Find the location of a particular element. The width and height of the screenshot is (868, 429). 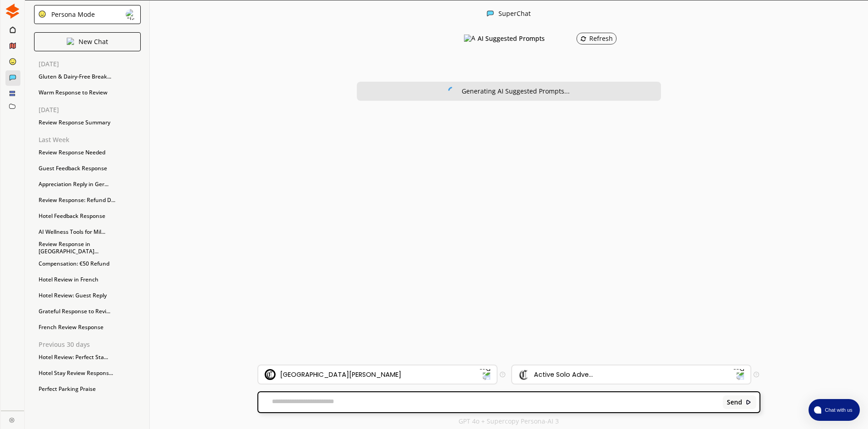

div: Hotel Review in French is located at coordinates (87, 280).